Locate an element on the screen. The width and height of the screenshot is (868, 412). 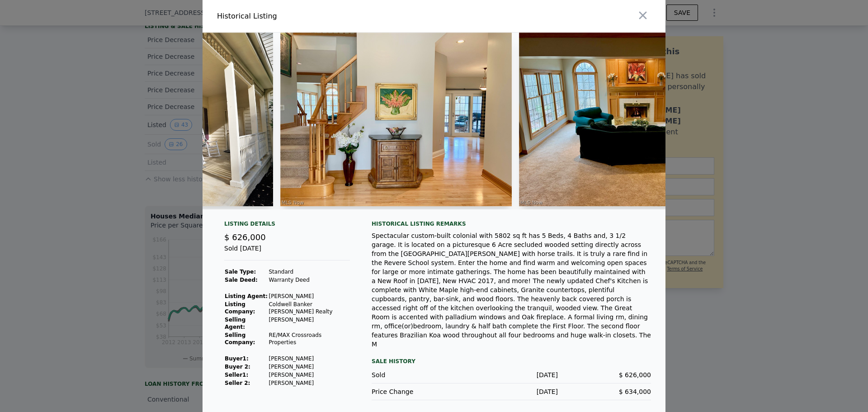
span: $ 634,000 is located at coordinates (635, 392).